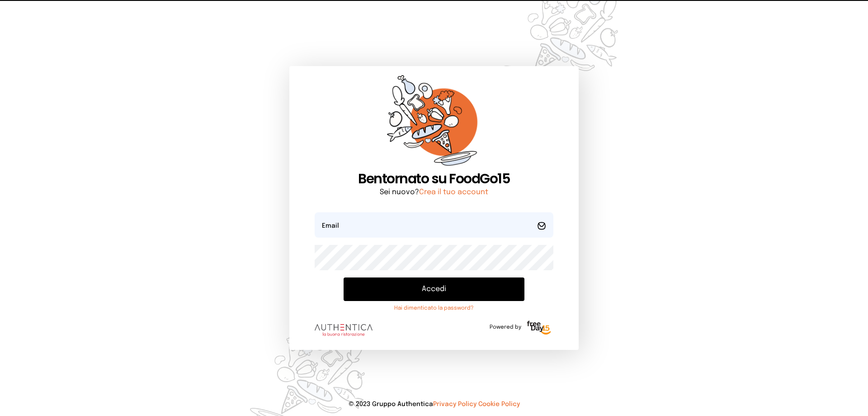  Describe the element at coordinates (434, 289) in the screenshot. I see `button: Accedi` at that location.